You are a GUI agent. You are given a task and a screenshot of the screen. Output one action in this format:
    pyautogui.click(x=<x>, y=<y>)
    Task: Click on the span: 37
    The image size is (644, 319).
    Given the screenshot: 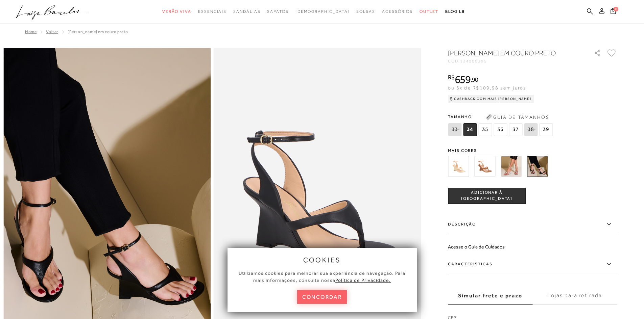 What is the action you would take?
    pyautogui.click(x=516, y=129)
    